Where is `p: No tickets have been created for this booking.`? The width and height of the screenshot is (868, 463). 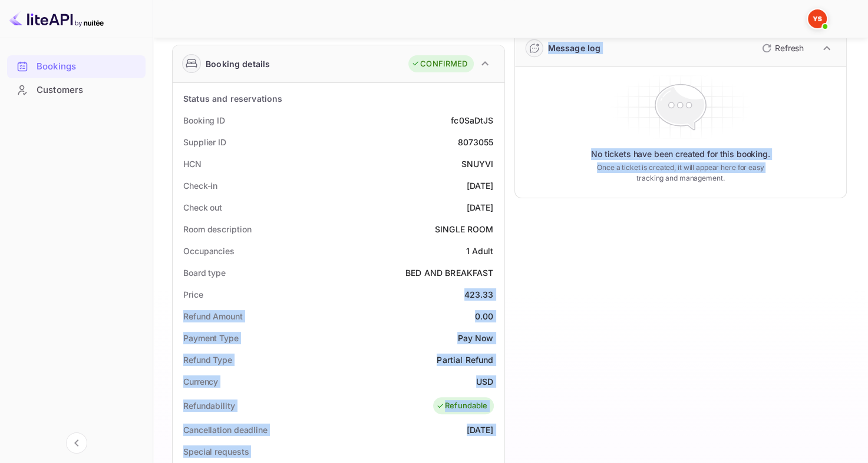
p: No tickets have been created for this booking. is located at coordinates (681, 154).